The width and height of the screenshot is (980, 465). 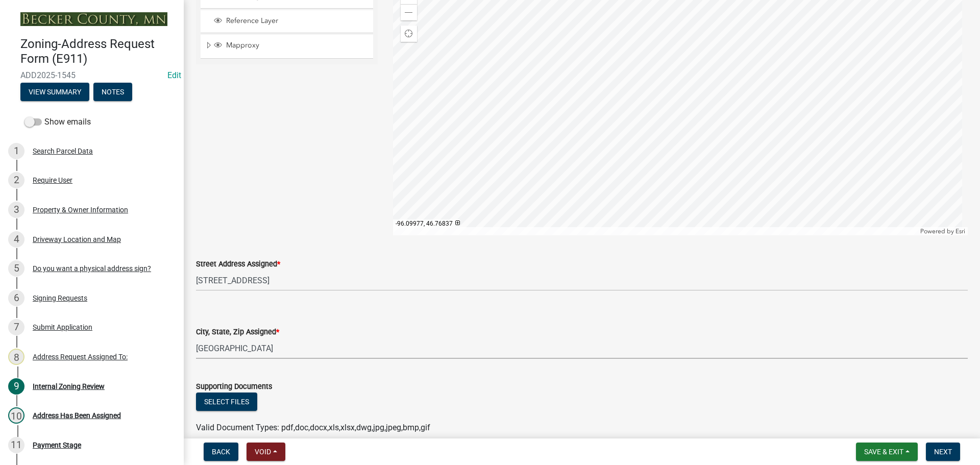 I want to click on button: Void, so click(x=266, y=452).